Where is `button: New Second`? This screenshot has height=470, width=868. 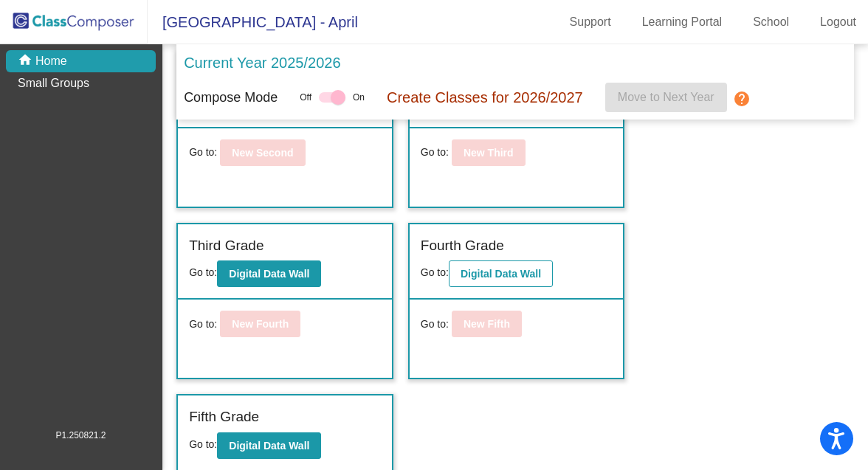 button: New Second is located at coordinates (262, 153).